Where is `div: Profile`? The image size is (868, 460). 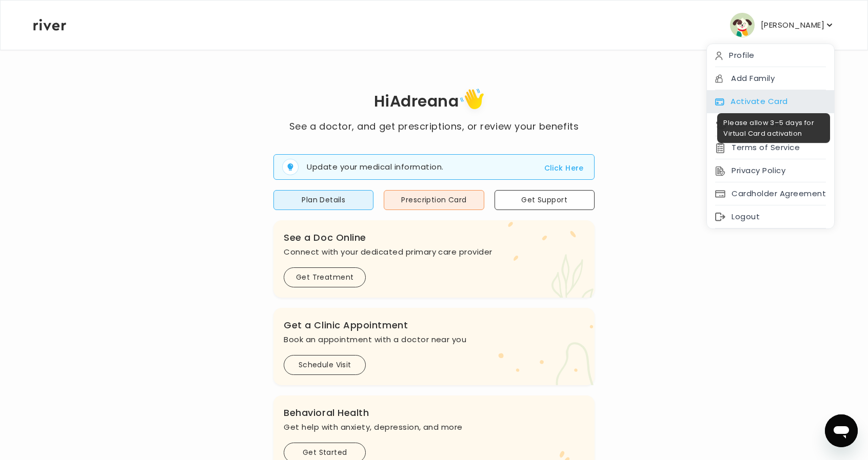
div: Profile is located at coordinates (771, 55).